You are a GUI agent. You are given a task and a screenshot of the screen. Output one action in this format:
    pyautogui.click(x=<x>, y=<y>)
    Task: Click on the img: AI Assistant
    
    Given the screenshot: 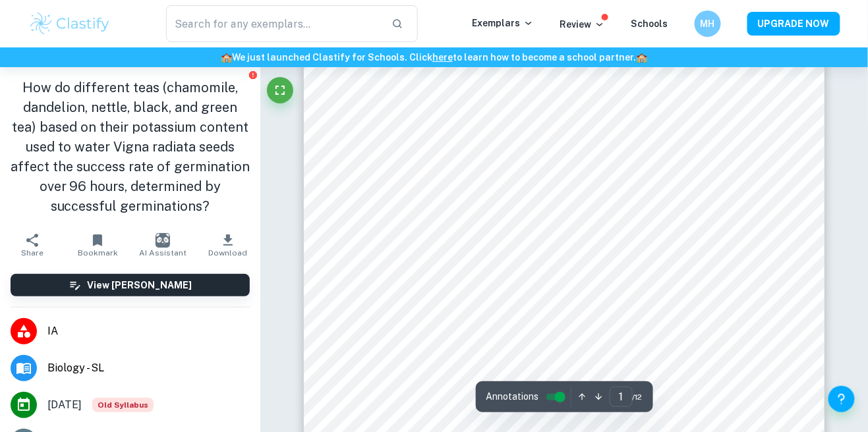 What is the action you would take?
    pyautogui.click(x=163, y=240)
    